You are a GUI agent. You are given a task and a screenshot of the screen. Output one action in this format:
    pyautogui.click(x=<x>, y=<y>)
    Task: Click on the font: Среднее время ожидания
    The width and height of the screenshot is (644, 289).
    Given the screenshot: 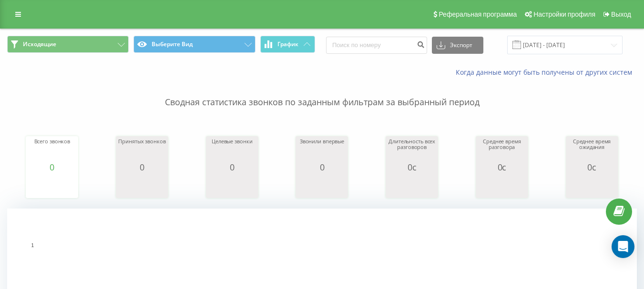 What is the action you would take?
    pyautogui.click(x=592, y=144)
    